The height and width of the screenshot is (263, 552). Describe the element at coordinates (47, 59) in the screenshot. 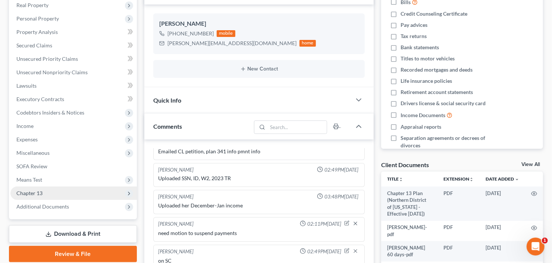

I see `span: Unsecured Priority Claims` at that location.